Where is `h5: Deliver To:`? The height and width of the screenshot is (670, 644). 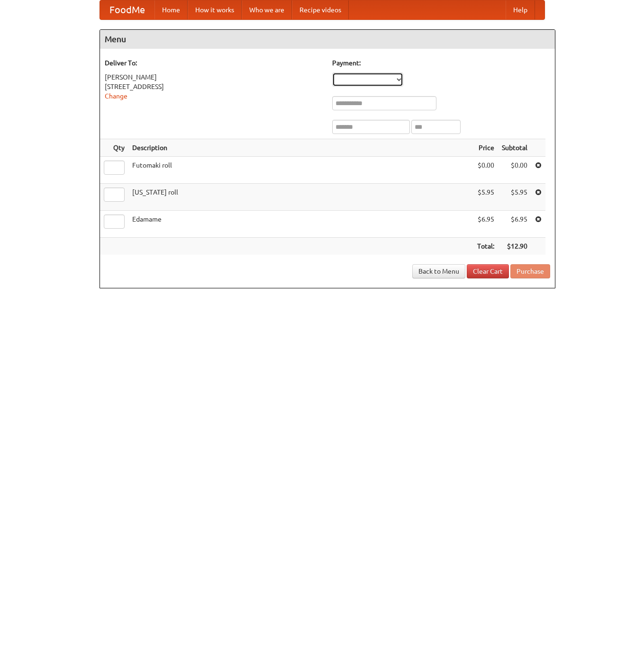 h5: Deliver To: is located at coordinates (214, 63).